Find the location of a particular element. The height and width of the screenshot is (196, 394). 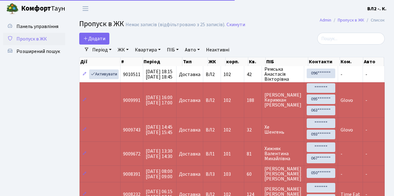

a: Розширений пошук is located at coordinates (34, 51).